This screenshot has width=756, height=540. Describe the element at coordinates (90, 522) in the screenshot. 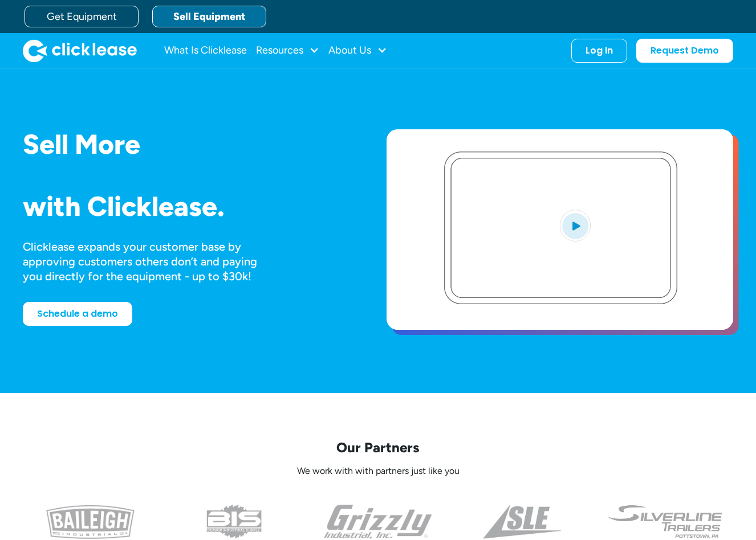

I see `img: baileigh logo` at that location.